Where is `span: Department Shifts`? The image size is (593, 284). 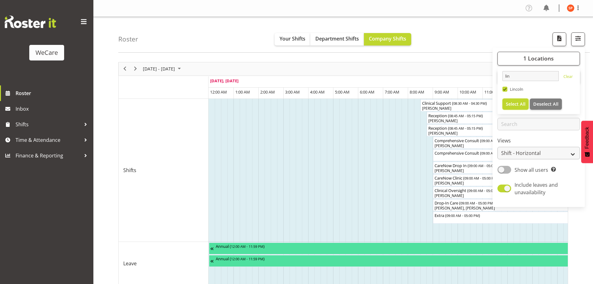
span: Department Shifts is located at coordinates (337, 39).